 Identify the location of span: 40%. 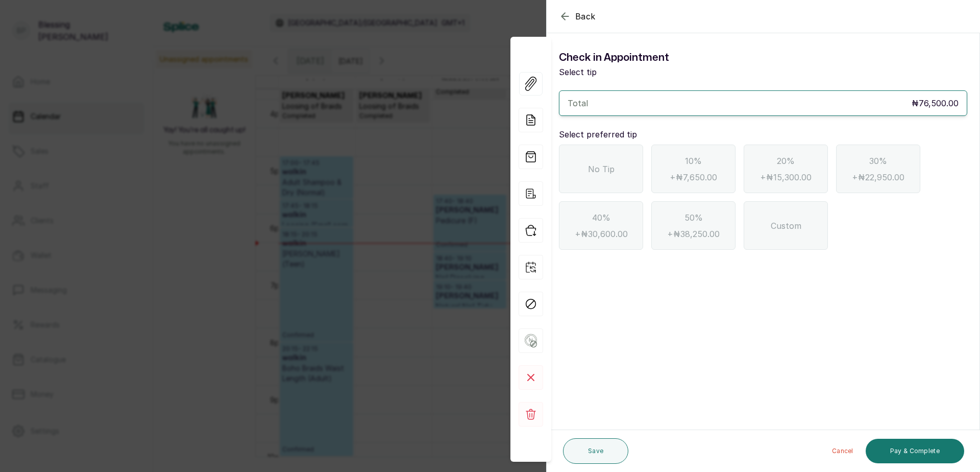
(601, 217).